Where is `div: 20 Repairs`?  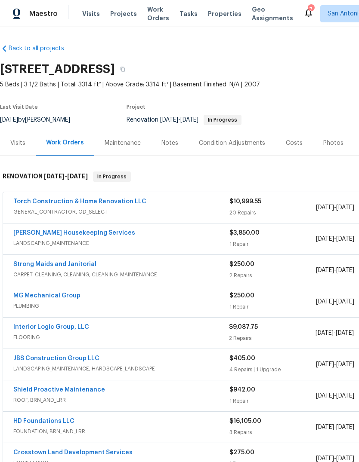 div: 20 Repairs is located at coordinates (272, 213).